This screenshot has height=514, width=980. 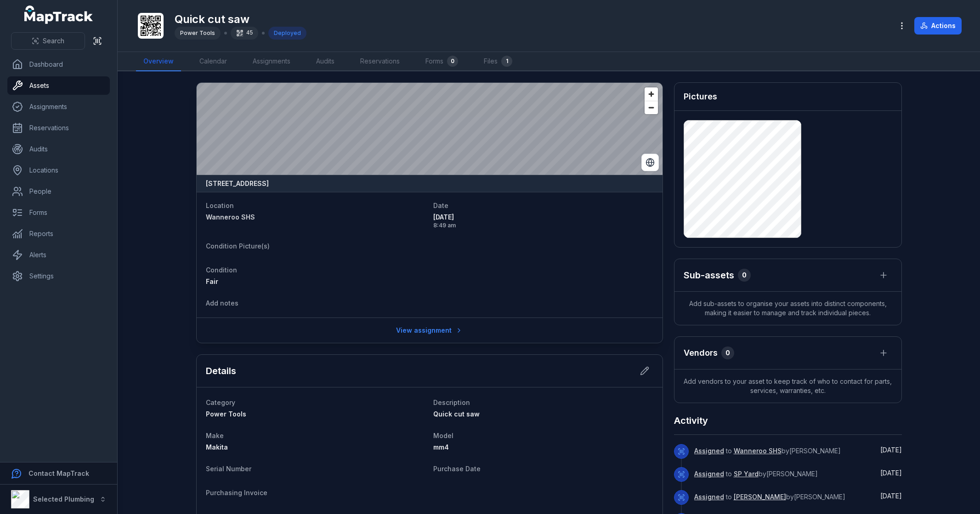 What do you see at coordinates (221, 269) in the screenshot?
I see `span: Condition` at bounding box center [221, 269].